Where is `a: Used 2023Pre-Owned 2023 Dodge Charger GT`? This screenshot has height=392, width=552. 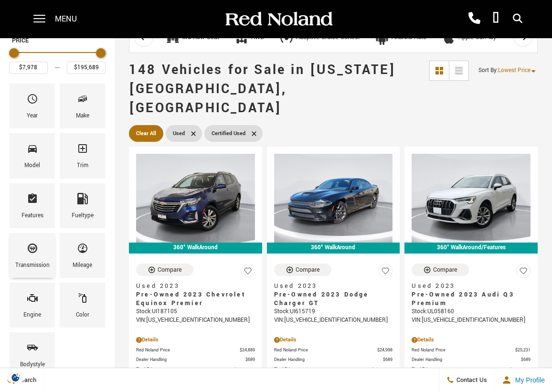
a: Used 2023Pre-Owned 2023 Dodge Charger GT is located at coordinates (333, 295).